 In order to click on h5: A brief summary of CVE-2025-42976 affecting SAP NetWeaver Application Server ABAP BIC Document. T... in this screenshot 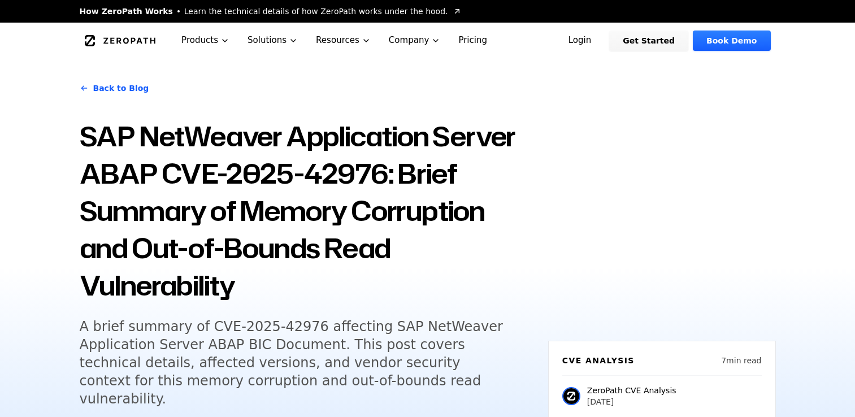, I will do `click(297, 363)`.